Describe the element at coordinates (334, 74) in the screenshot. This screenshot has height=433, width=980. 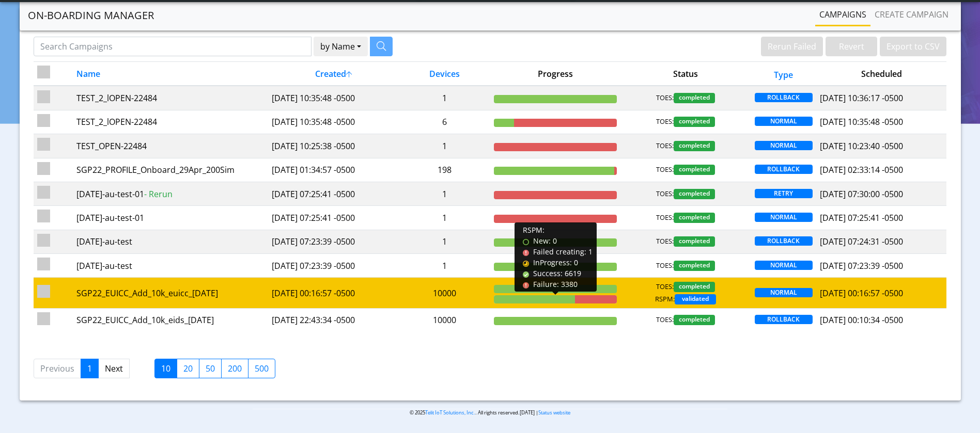
I see `th: Created` at that location.